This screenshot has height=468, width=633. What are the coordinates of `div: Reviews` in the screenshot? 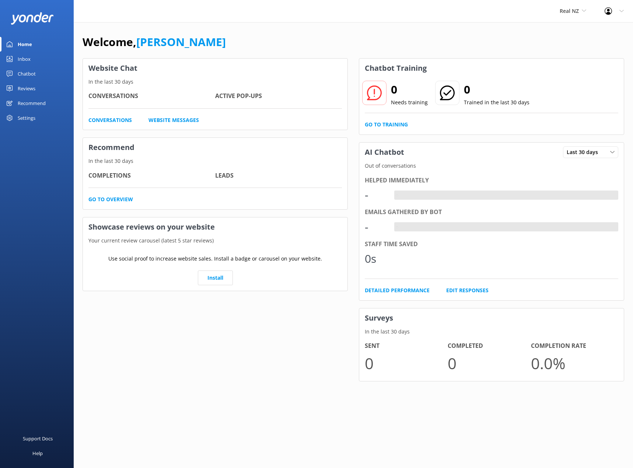 It's located at (27, 88).